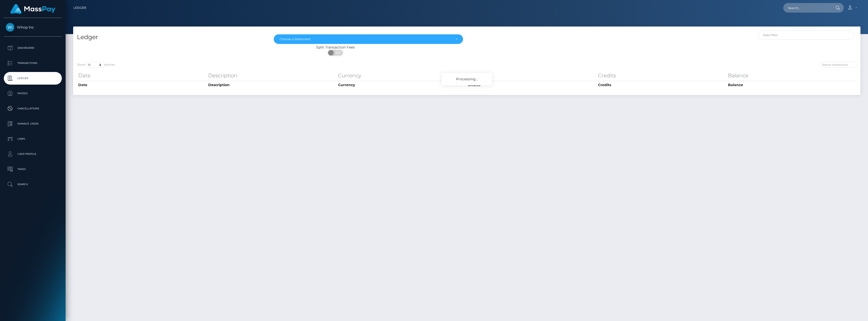 The height and width of the screenshot is (321, 868). What do you see at coordinates (33, 48) in the screenshot?
I see `p: Dashboard` at bounding box center [33, 48].